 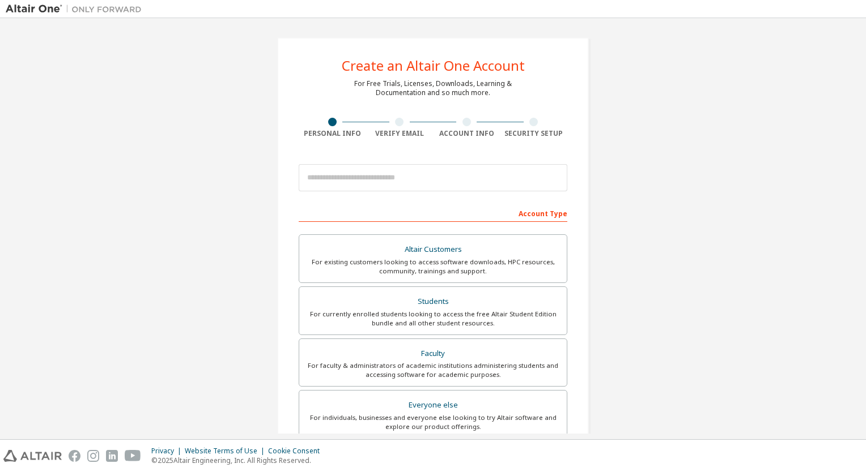 What do you see at coordinates (238, 461) in the screenshot?
I see `p: © 2025 Altair Engineering, Inc. All Rights Reserved.` at bounding box center [238, 461].